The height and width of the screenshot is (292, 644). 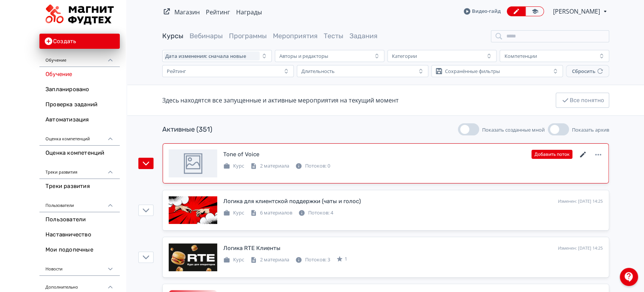 What do you see at coordinates (79, 41) in the screenshot?
I see `button: Создать` at bounding box center [79, 41].